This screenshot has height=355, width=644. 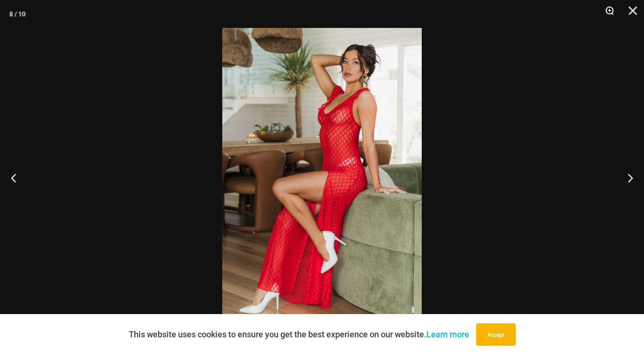 What do you see at coordinates (496, 335) in the screenshot?
I see `button: Accept` at bounding box center [496, 335].